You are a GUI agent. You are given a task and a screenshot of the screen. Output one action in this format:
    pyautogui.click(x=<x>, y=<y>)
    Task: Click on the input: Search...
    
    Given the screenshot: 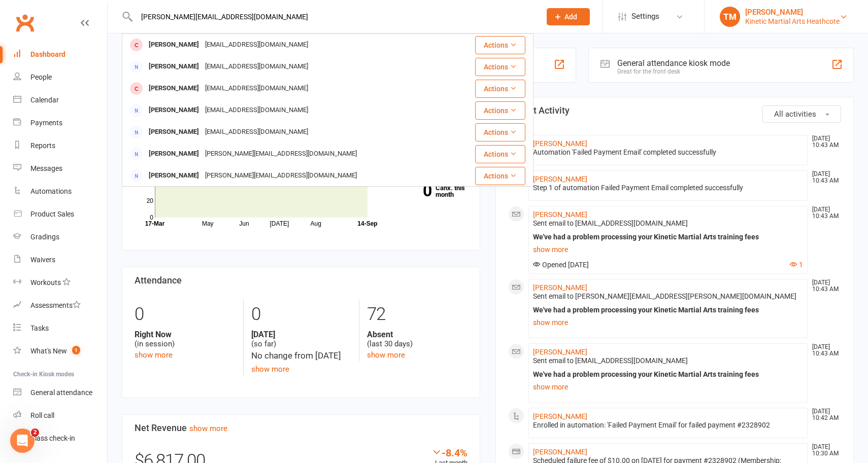 What is the action you would take?
    pyautogui.click(x=334, y=17)
    